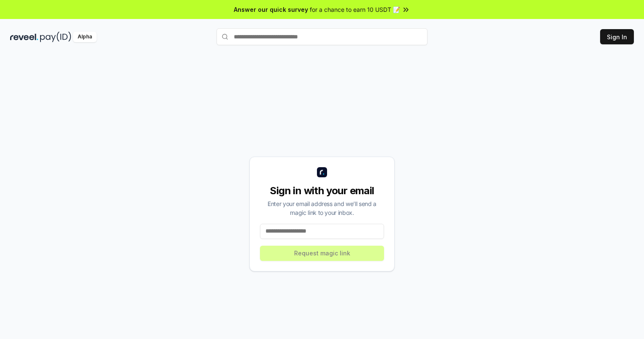 The width and height of the screenshot is (644, 339). I want to click on span: for a chance to earn 10 USDT 📝, so click(355, 9).